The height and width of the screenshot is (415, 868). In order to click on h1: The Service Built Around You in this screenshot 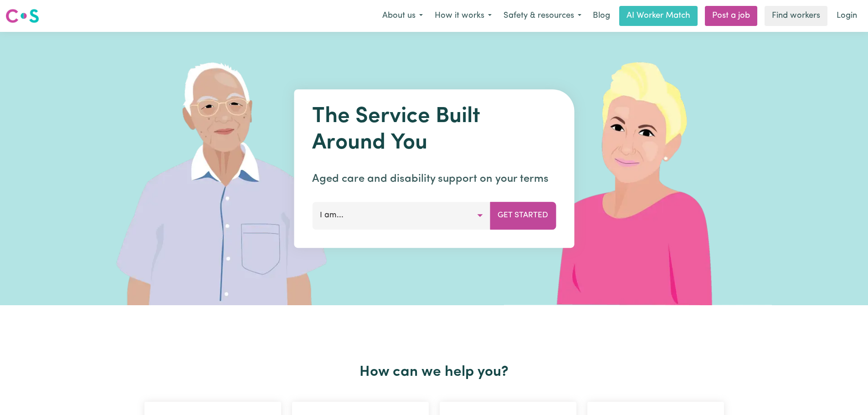, I will do `click(434, 130)`.